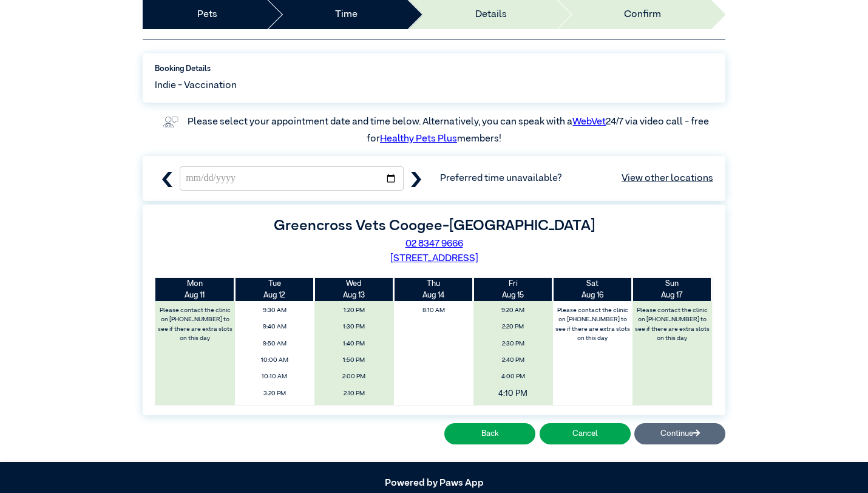  Describe the element at coordinates (353, 289) in the screenshot. I see `th: Aug 13` at that location.